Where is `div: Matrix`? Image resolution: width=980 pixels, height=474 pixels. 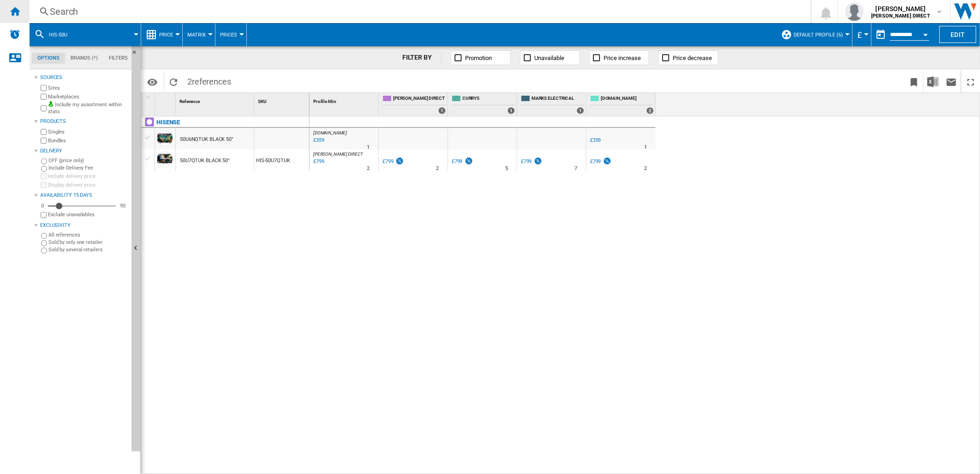 div: Matrix is located at coordinates (199, 35).